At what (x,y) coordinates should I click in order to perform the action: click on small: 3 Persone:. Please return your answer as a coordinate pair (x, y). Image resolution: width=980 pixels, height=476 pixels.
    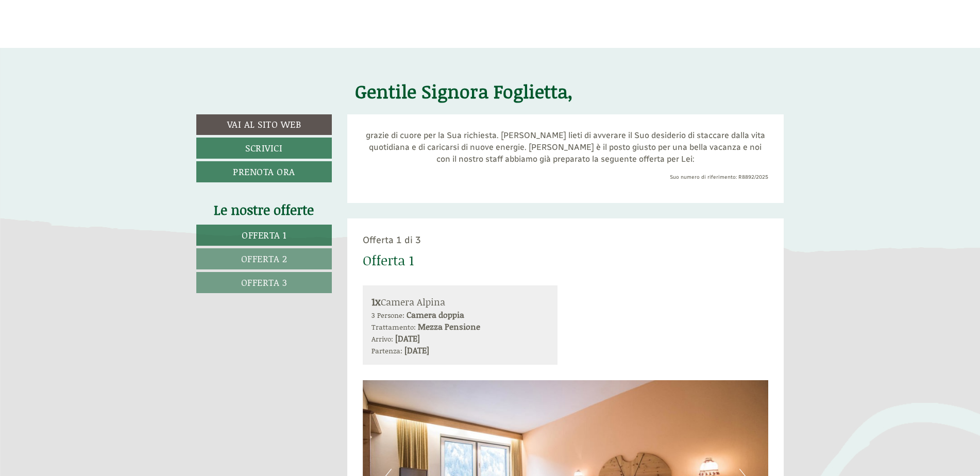
    Looking at the image, I should click on (388, 315).